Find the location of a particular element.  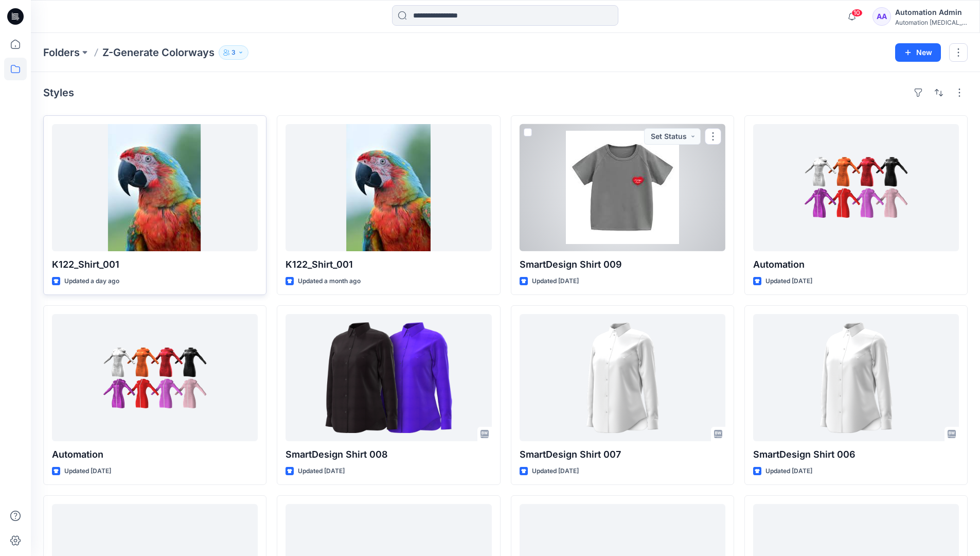

button: 3 is located at coordinates (234, 52).